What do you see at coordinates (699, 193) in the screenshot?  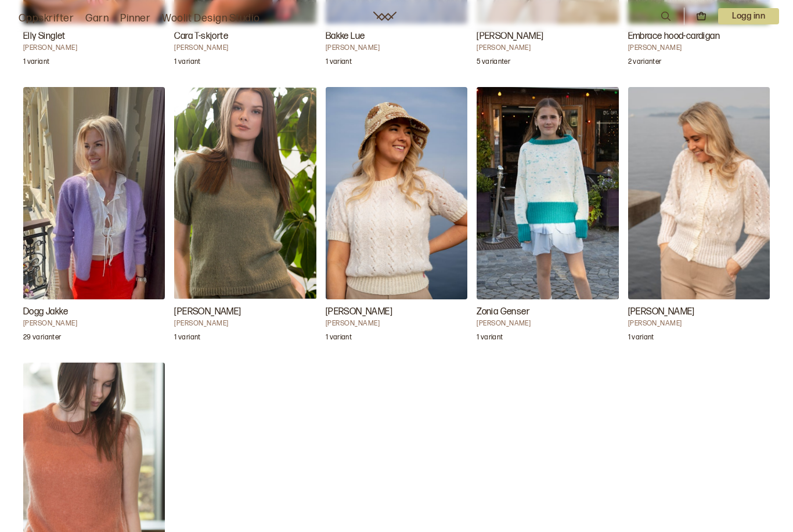 I see `img: Iselin HafseldKira Cardigan` at bounding box center [699, 193].